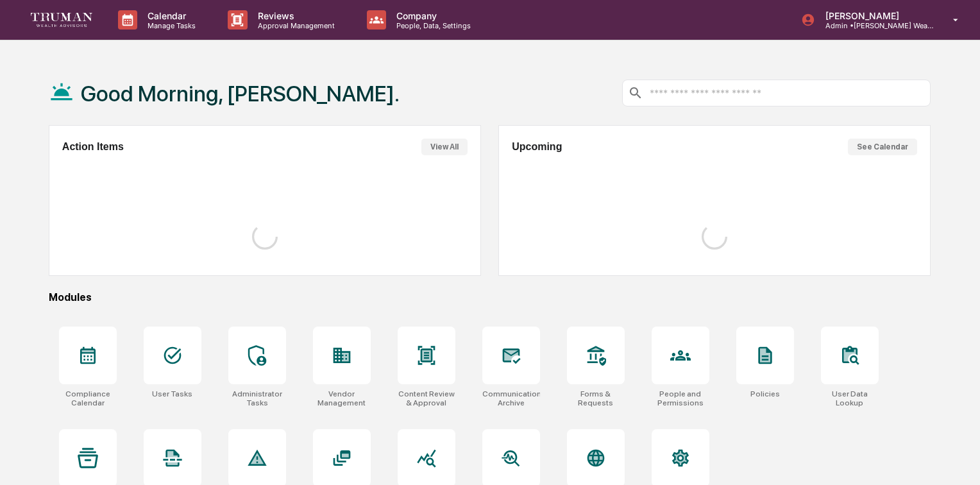 This screenshot has width=980, height=485. Describe the element at coordinates (169, 15) in the screenshot. I see `p: Calendar` at that location.